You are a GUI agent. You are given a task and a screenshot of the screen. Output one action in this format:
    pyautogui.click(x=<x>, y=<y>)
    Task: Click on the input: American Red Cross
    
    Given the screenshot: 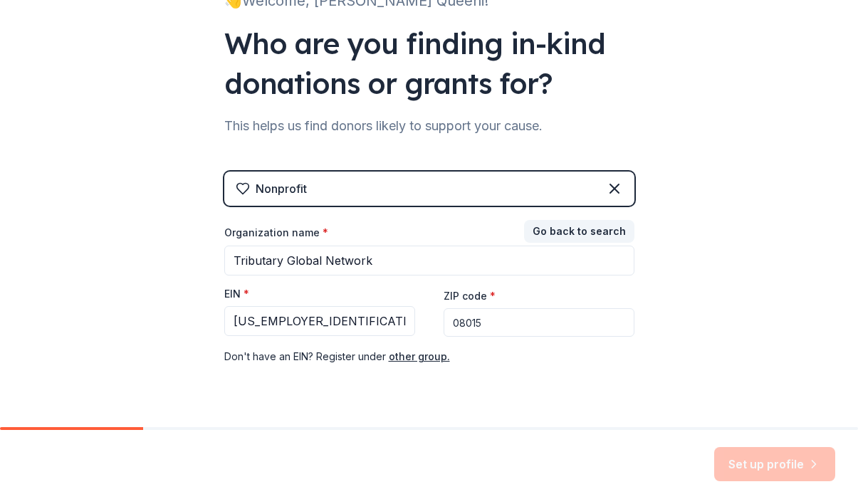 What is the action you would take?
    pyautogui.click(x=429, y=261)
    